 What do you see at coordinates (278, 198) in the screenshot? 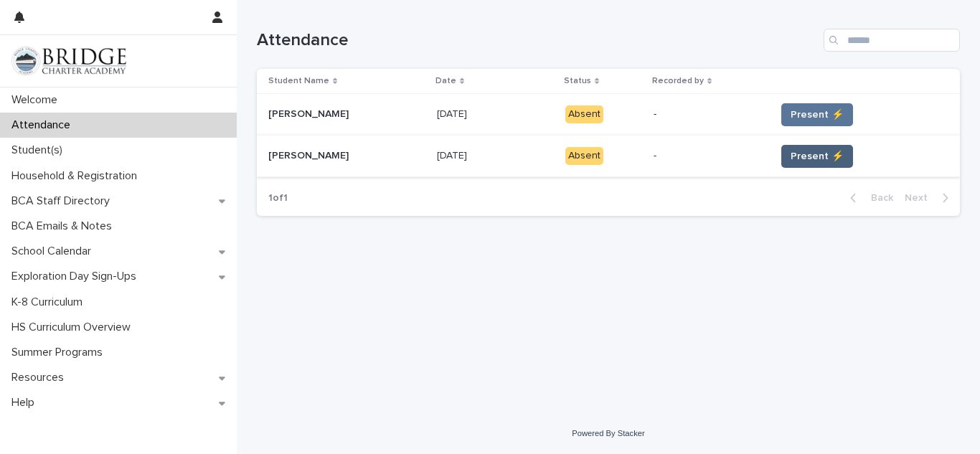
I see `p: 1 of 1` at bounding box center [278, 198].